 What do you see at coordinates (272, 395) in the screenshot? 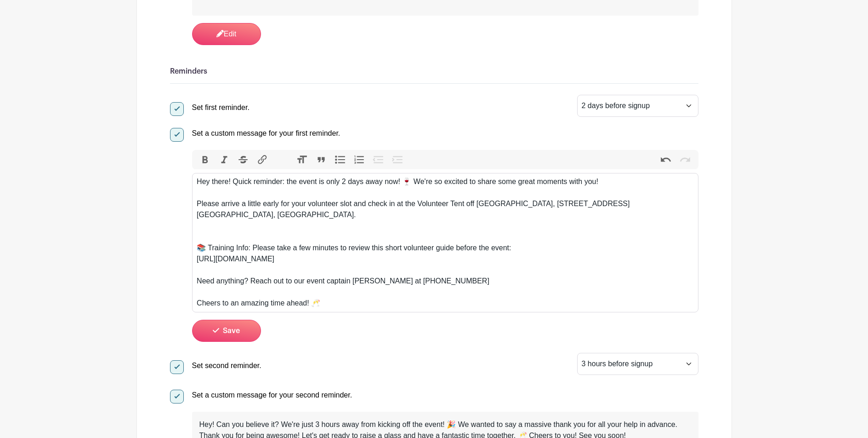
I see `div: Set a custom message for your second reminder.` at bounding box center [272, 395].